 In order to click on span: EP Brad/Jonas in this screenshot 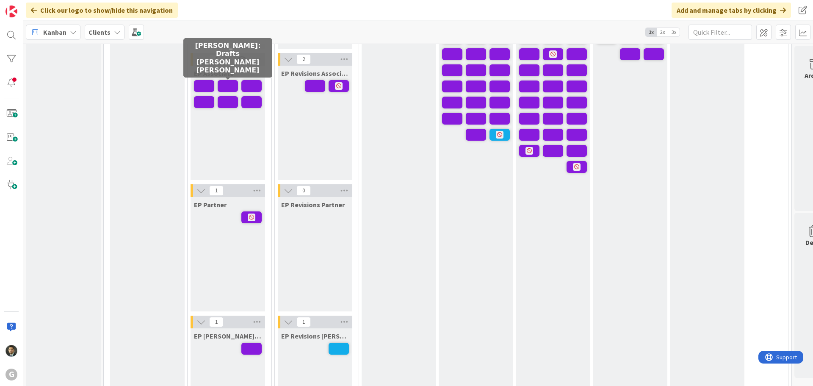, I will do `click(228, 336)`.